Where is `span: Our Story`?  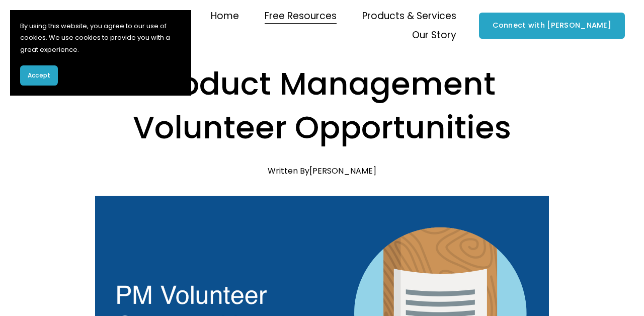 span: Our Story is located at coordinates (434, 35).